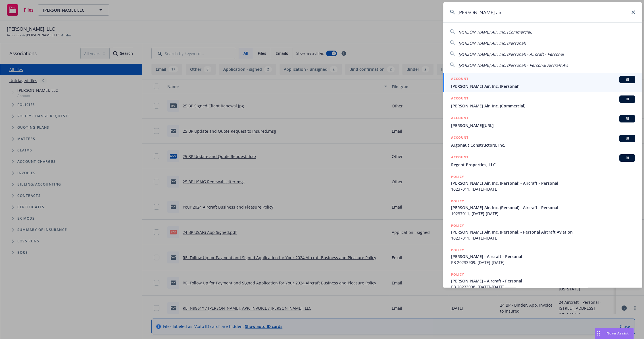  I want to click on span: Regent Properties, LLC, so click(543, 164).